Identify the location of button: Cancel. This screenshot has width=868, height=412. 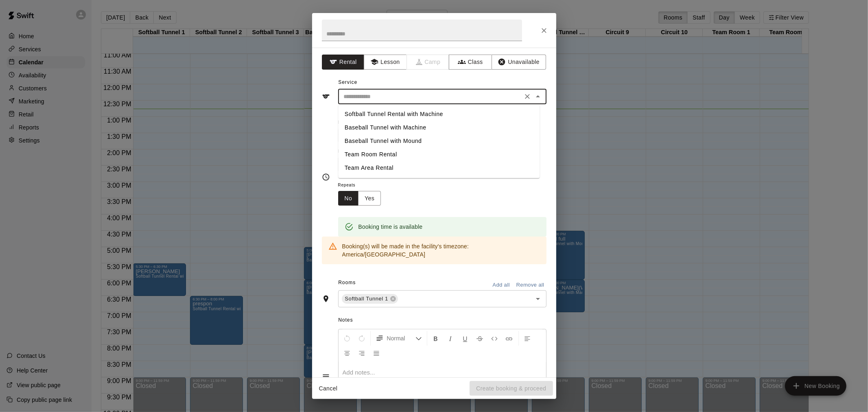
(328, 388).